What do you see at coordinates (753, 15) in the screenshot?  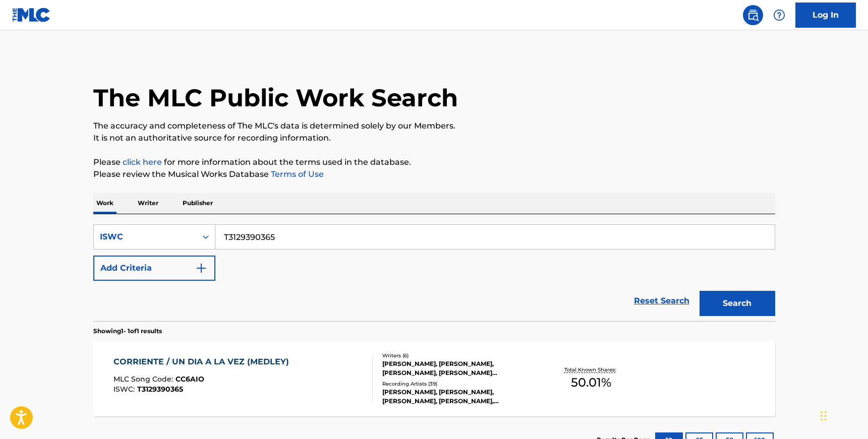 I see `a: Public Search` at bounding box center [753, 15].